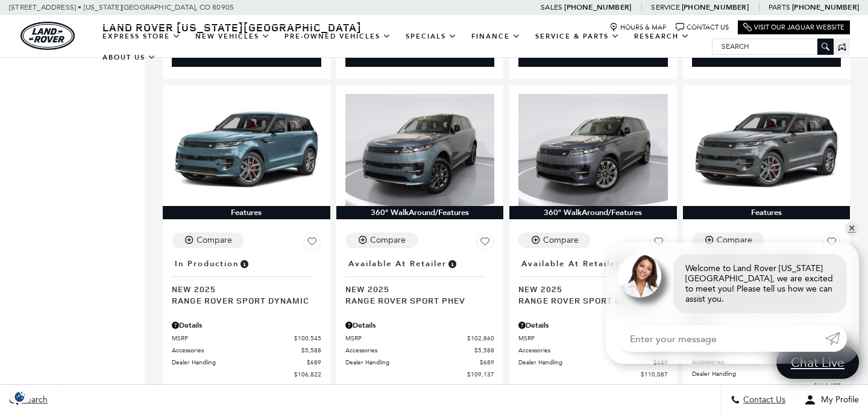 This screenshot has height=415, width=868. I want to click on a: Contact Us, so click(703, 27).